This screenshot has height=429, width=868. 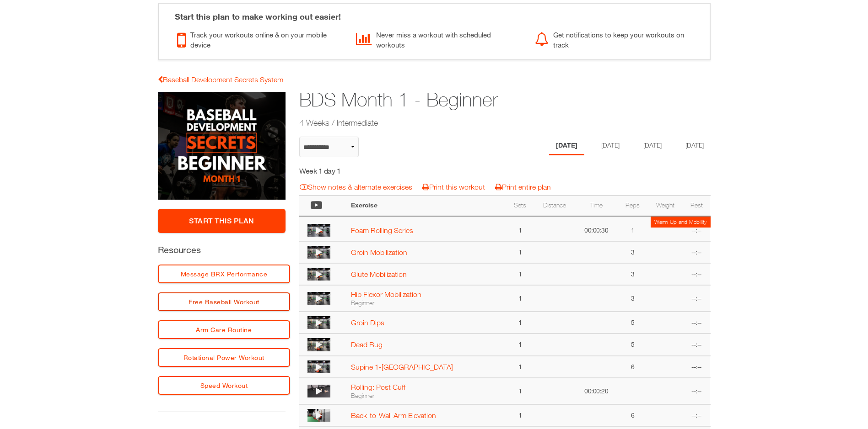 What do you see at coordinates (696, 205) in the screenshot?
I see `th: Rest` at bounding box center [696, 205].